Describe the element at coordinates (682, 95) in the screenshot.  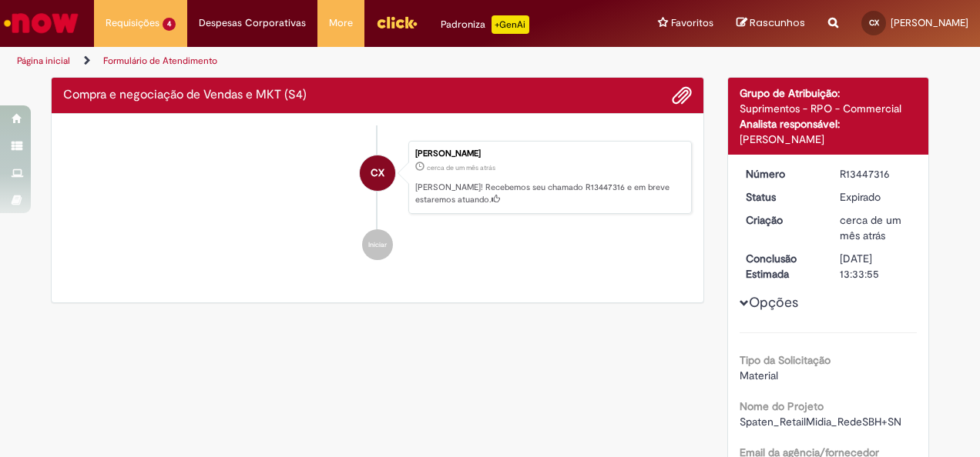
I see `button: Adicionar anexos` at that location.